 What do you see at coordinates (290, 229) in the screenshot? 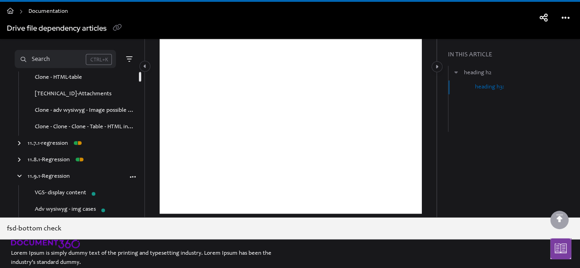
I see `p: fsd-bottom check` at bounding box center [290, 229].